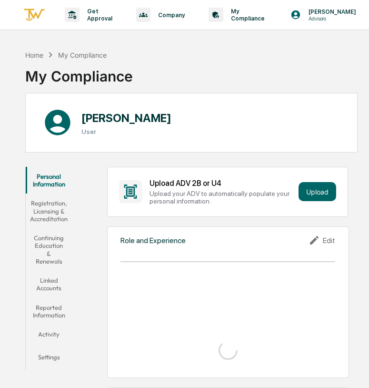 This screenshot has height=388, width=369. I want to click on p: Advisors, so click(331, 19).